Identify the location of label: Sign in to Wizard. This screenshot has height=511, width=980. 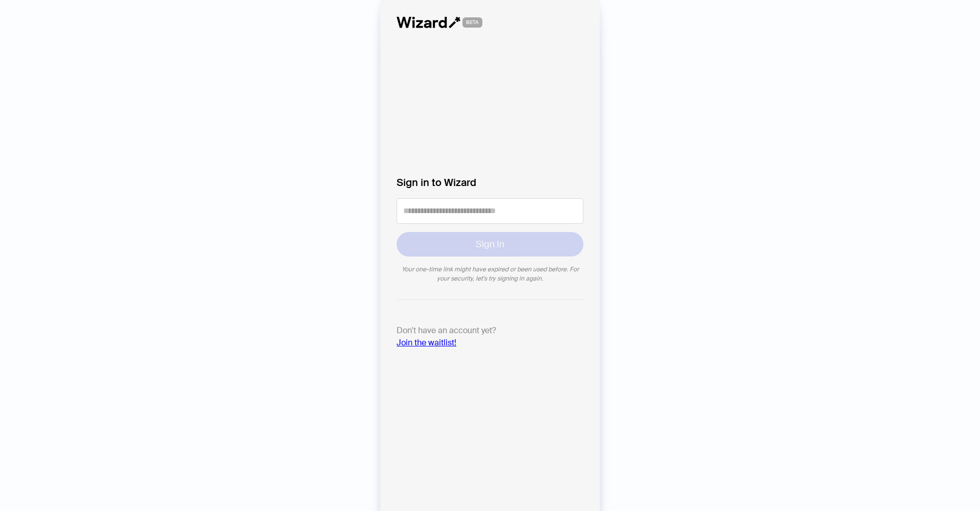
(490, 182).